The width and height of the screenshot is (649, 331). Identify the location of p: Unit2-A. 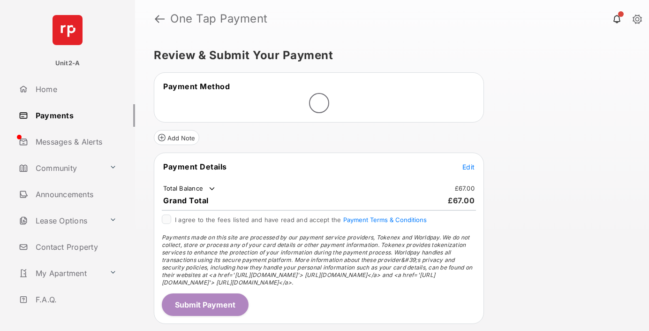
(68, 63).